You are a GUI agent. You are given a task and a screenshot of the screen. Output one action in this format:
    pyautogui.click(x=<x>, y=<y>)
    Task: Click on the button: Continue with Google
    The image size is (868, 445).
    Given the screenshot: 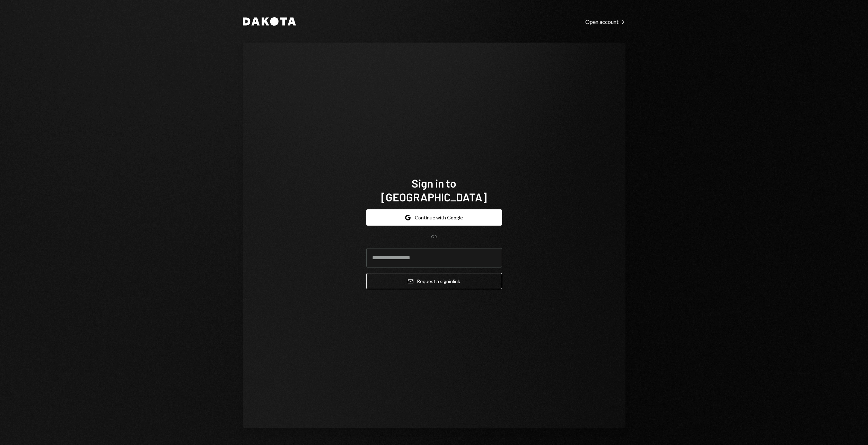 What is the action you would take?
    pyautogui.click(x=434, y=217)
    